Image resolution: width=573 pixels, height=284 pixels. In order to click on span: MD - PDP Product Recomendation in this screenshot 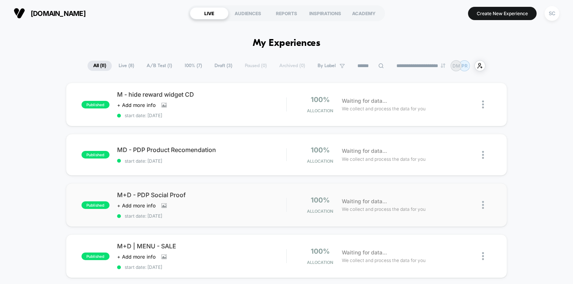, I will do `click(202, 150)`.